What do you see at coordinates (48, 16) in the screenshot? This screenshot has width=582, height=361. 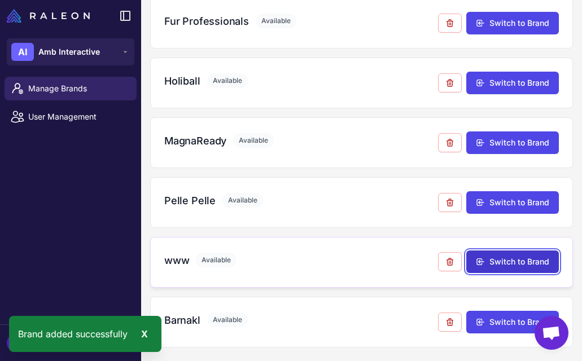 I see `img: Raleon Logo` at bounding box center [48, 16].